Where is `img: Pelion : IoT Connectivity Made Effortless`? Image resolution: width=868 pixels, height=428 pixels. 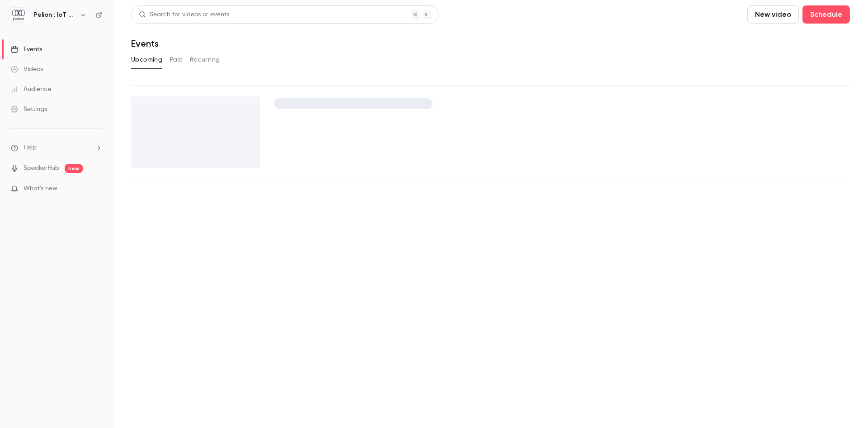
img: Pelion : IoT Connectivity Made Effortless is located at coordinates (19, 15).